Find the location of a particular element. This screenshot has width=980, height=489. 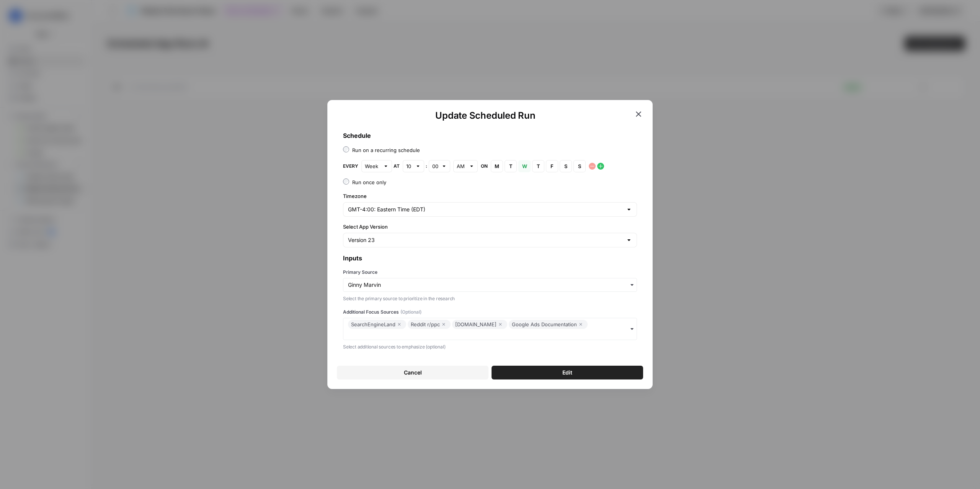

div: Google Ads Documentation is located at coordinates (548, 324).